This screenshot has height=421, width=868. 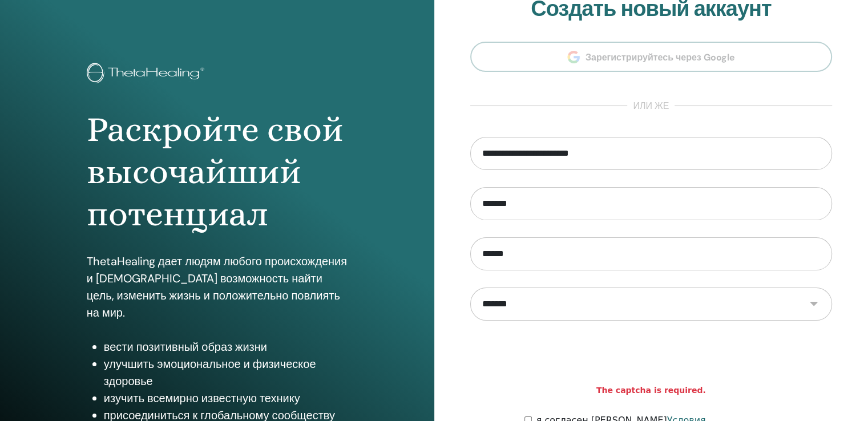 I want to click on li: вести позитивный образ жизни, so click(x=226, y=347).